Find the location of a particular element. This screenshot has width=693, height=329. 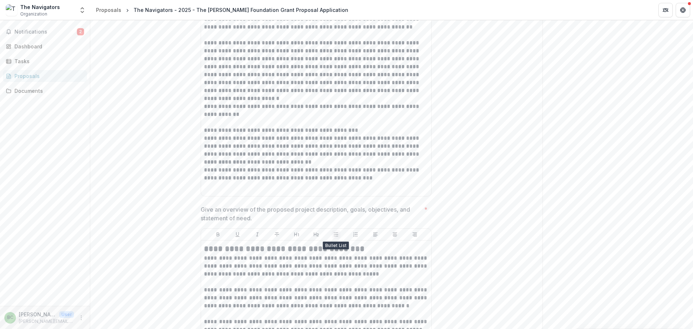

button: Ordered List is located at coordinates (356, 234).